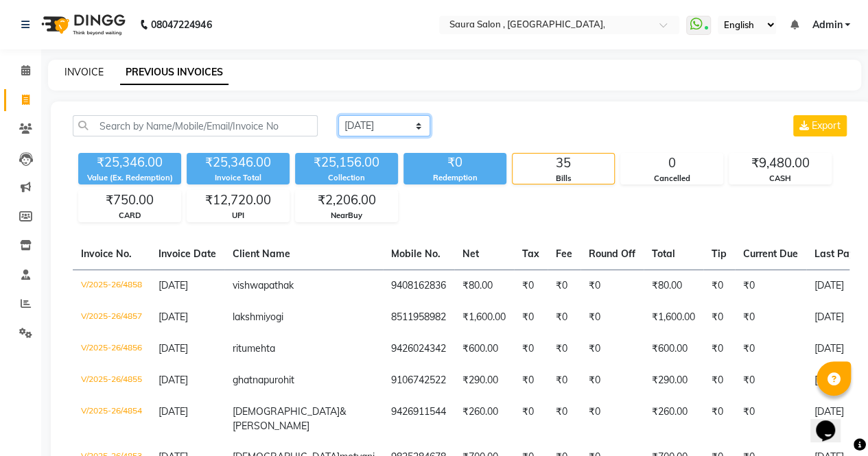  I want to click on div: ₹12,720.00, so click(238, 200).